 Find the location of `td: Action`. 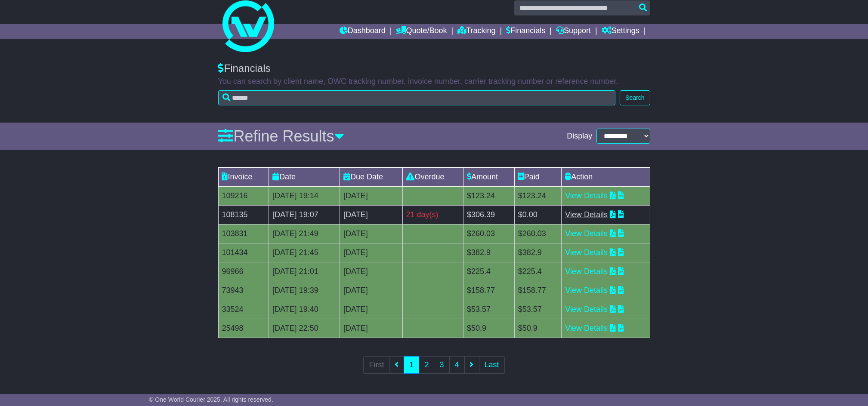

td: Action is located at coordinates (606, 176).